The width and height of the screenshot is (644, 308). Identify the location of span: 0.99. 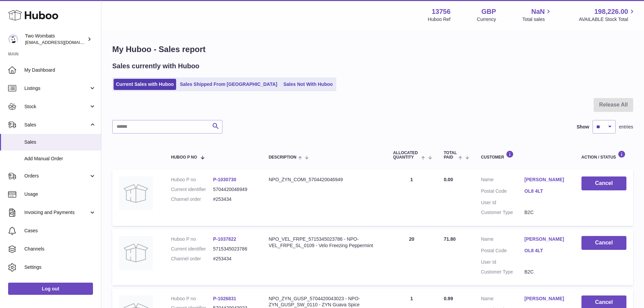
(448, 298).